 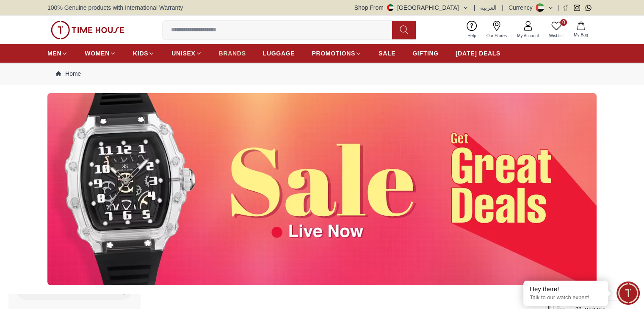 What do you see at coordinates (565, 8) in the screenshot?
I see `a: Facebook` at bounding box center [565, 8].